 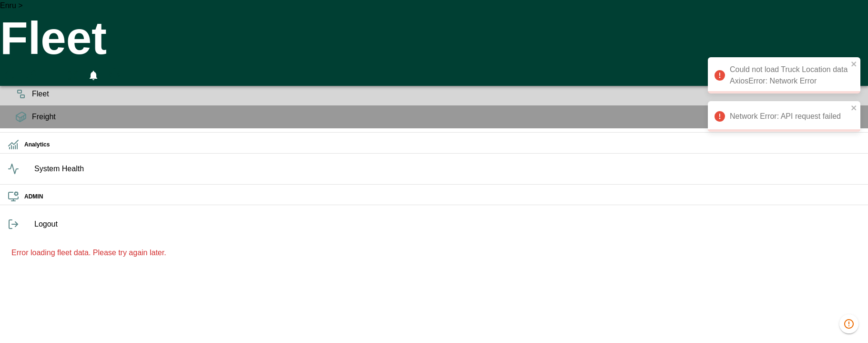 What do you see at coordinates (115, 73) in the screenshot?
I see `button: Preferences` at bounding box center [115, 73].